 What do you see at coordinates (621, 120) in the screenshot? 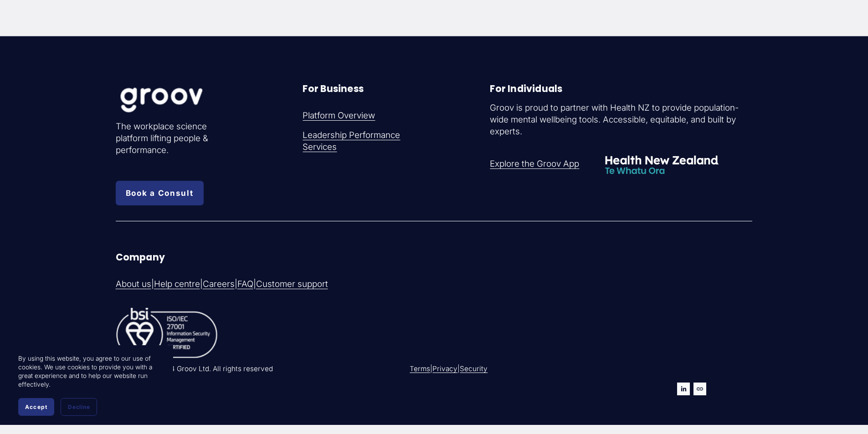
I see `p: Groov is proud to partner with Health NZ to provide population-wide mental wellbeing tools. Acces...` at bounding box center [621, 120].